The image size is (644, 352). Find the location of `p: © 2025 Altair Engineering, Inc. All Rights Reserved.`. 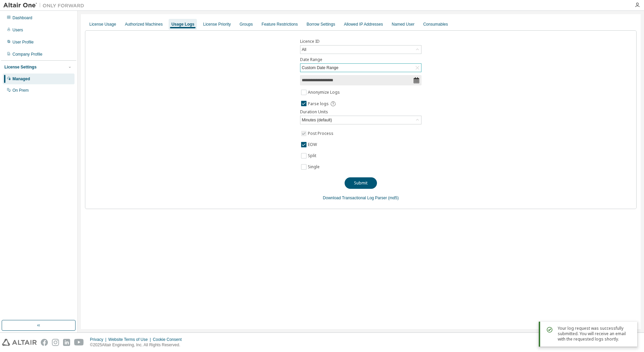

p: © 2025 Altair Engineering, Inc. All Rights Reserved. is located at coordinates (138, 346).